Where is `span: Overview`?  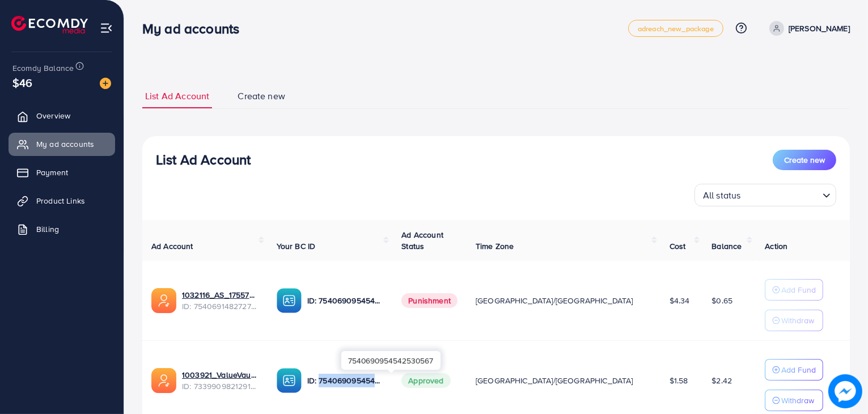
span: Overview is located at coordinates (53, 116).